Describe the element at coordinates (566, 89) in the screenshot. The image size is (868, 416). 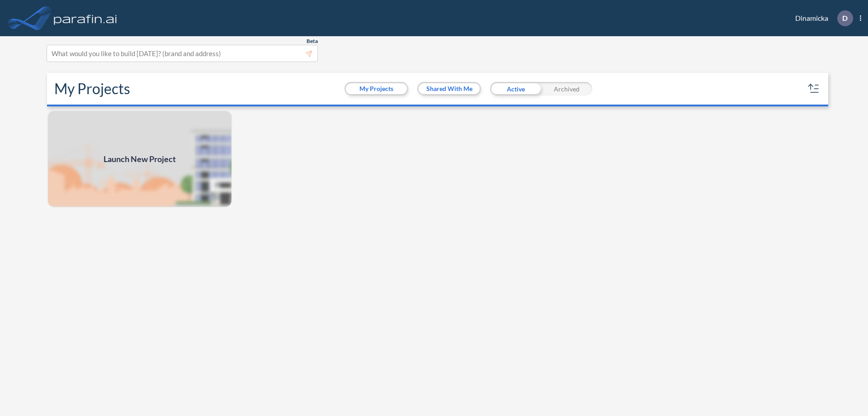
I see `div: Archived` at that location.